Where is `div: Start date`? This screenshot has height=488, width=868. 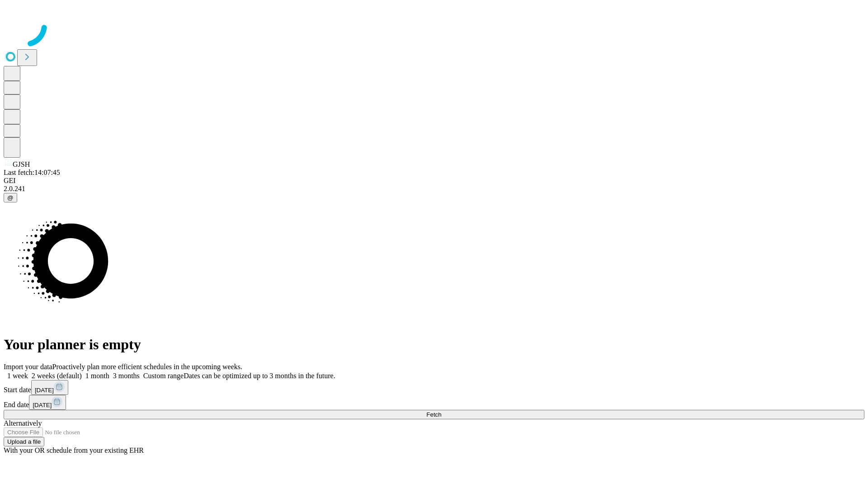 div: Start date is located at coordinates (434, 387).